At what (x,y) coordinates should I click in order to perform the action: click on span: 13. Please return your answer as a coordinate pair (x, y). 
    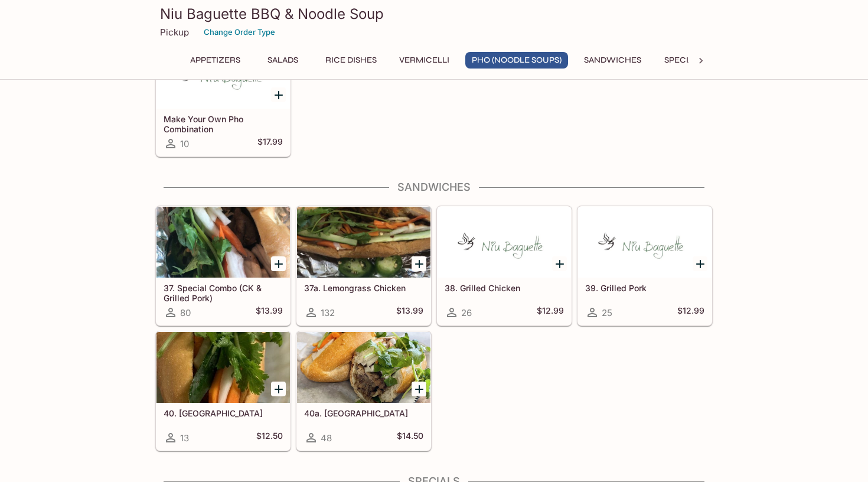
    Looking at the image, I should click on (184, 438).